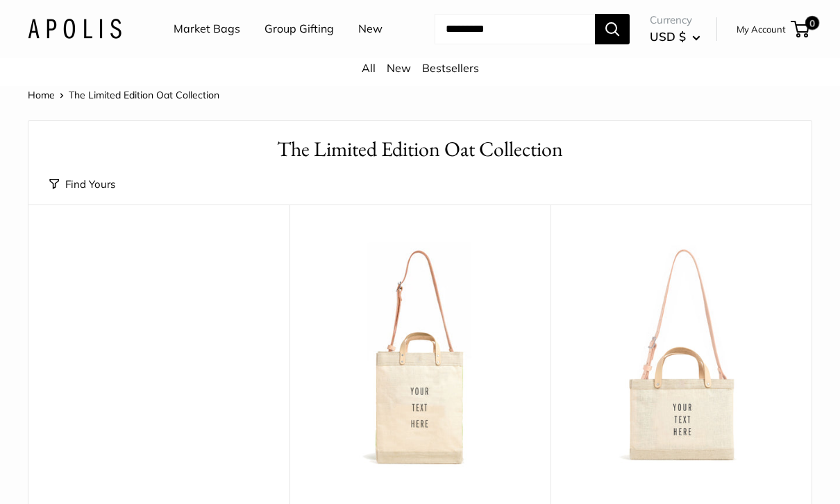 The width and height of the screenshot is (840, 504). I want to click on a: Market Bags, so click(207, 30).